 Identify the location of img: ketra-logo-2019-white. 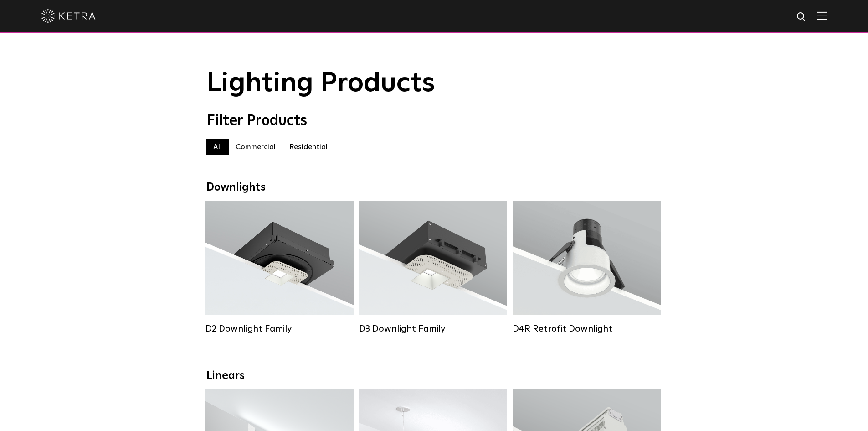
(68, 16).